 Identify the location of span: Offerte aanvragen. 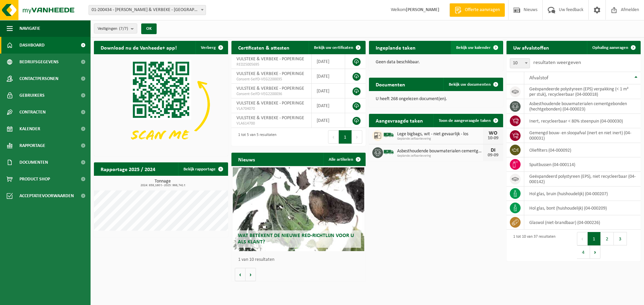
(482, 10).